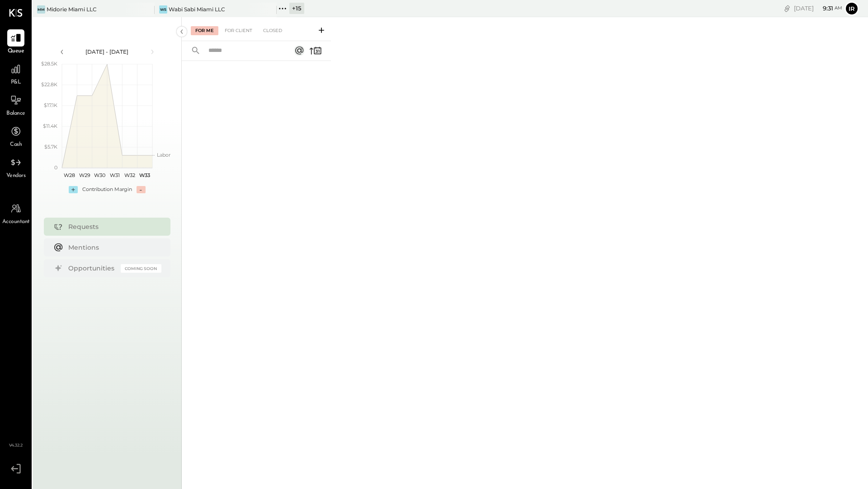  What do you see at coordinates (114, 175) in the screenshot?
I see `text: W31` at bounding box center [114, 175].